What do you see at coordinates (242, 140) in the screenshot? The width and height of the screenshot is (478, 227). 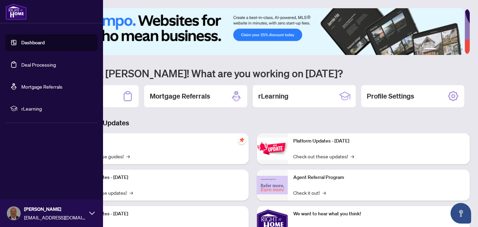 I see `span: pushpin` at bounding box center [242, 140].